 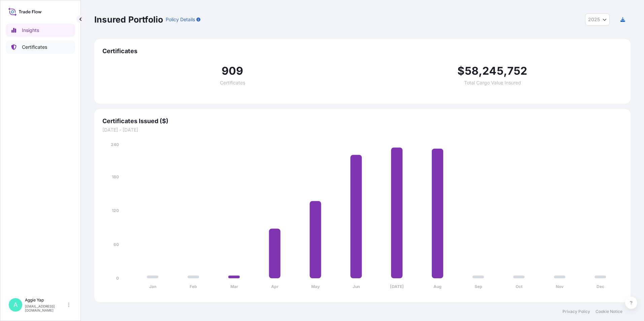 I want to click on a: Insights, so click(x=41, y=30).